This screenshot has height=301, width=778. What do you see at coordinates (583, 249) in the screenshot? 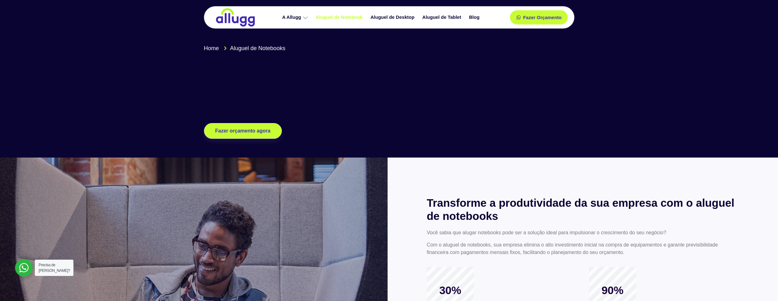
I see `p: Com o aluguel de notebooks, sua empresa elimina o alto investimento inicial na compra de equipame...` at bounding box center [583, 249].